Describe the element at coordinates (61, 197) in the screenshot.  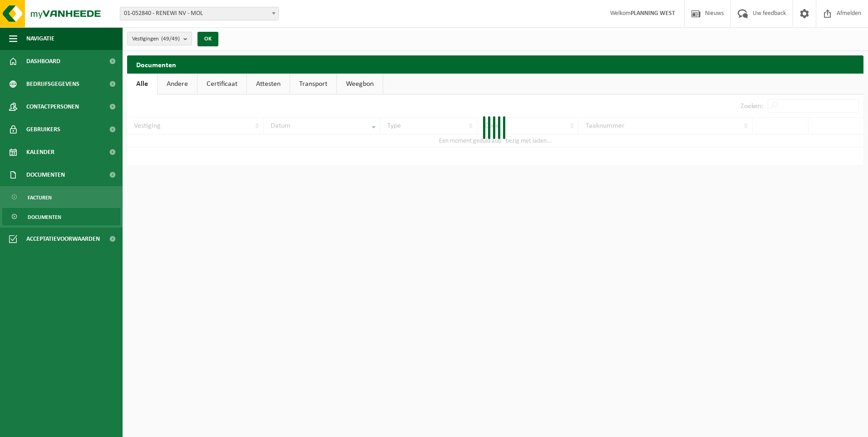
I see `a: Facturen` at that location.